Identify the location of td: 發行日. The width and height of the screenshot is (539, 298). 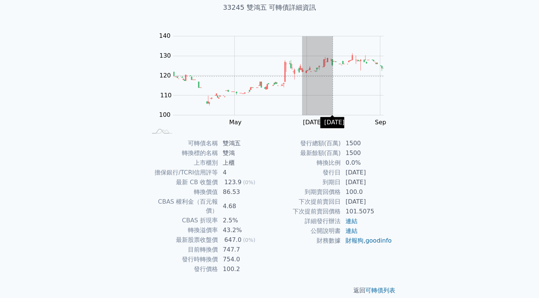
(305, 173).